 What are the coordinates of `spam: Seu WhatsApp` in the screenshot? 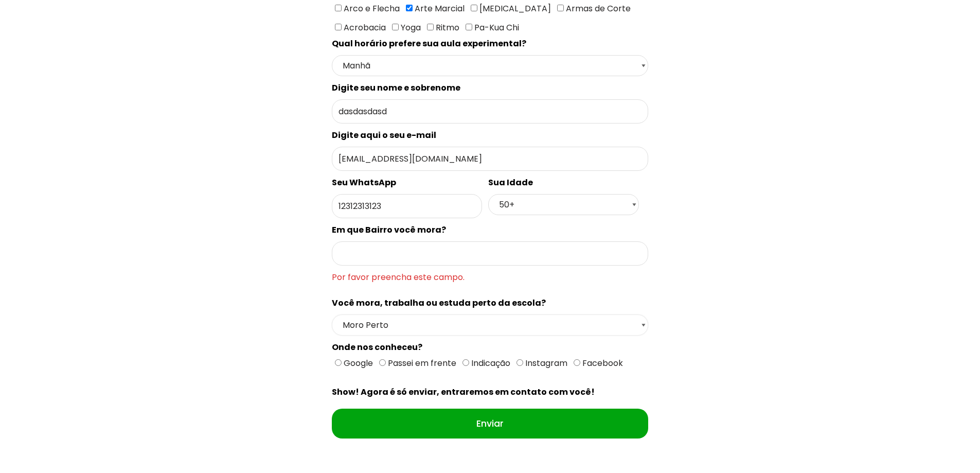 It's located at (363, 183).